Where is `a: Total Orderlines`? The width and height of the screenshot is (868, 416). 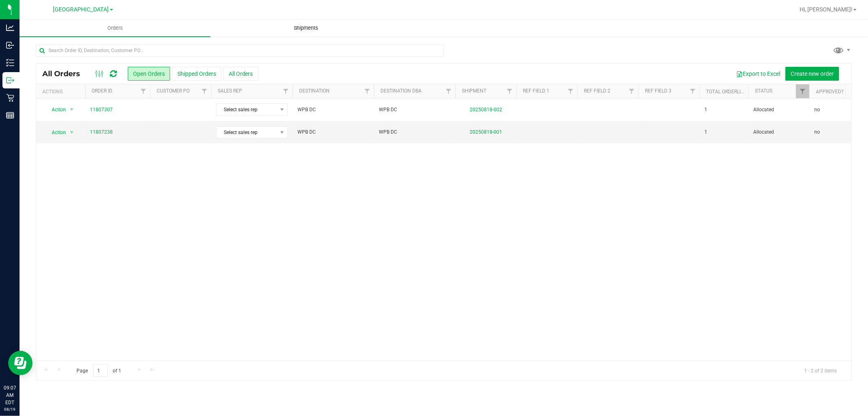 a: Total Orderlines is located at coordinates (729, 92).